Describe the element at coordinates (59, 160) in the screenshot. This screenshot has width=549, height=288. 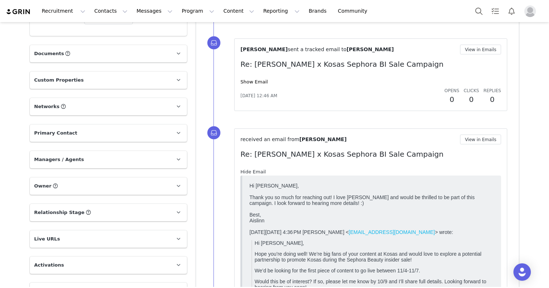
I see `span: Managers / Agents` at that location.